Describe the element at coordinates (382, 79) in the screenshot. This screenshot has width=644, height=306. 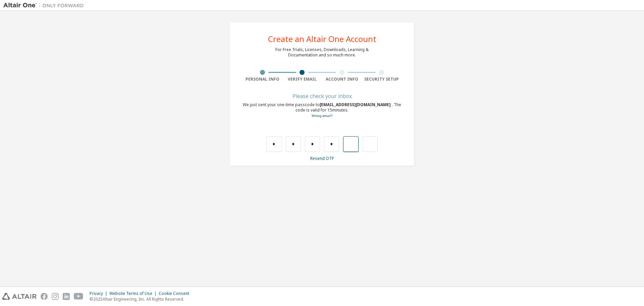
I see `div: Security Setup` at that location.